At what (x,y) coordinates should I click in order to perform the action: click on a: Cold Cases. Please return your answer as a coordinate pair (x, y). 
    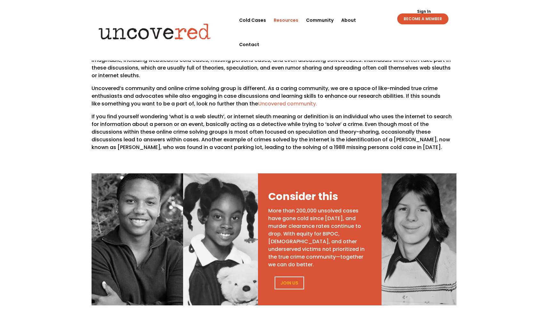
    Looking at the image, I should click on (253, 20).